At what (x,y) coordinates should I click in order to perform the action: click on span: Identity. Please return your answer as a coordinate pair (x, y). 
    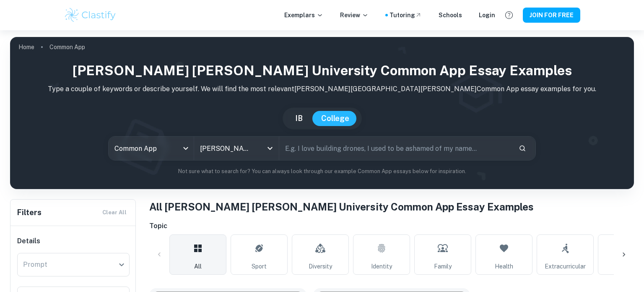
    Looking at the image, I should click on (381, 266).